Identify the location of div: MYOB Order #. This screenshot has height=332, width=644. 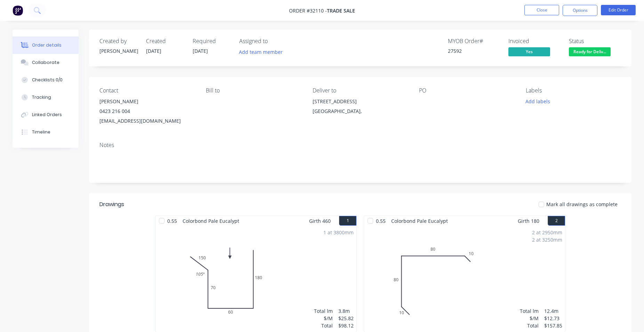
(474, 41).